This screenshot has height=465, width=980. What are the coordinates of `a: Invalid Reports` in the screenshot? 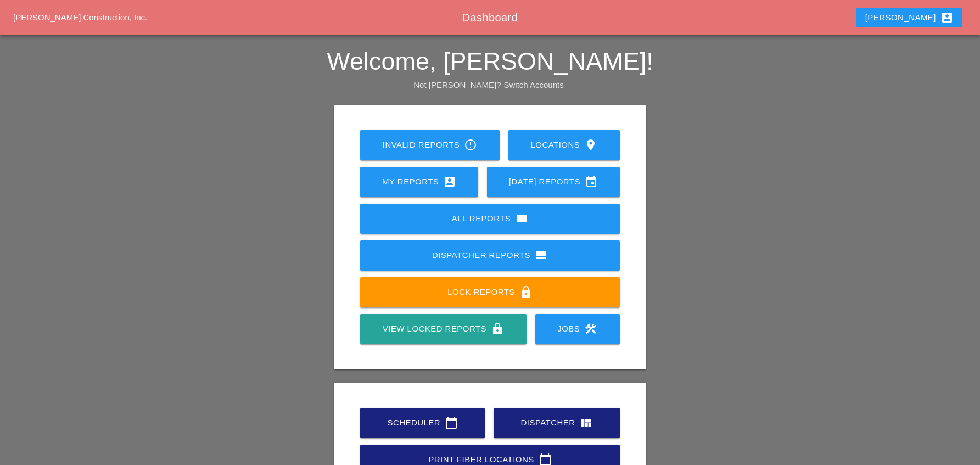 It's located at (430, 145).